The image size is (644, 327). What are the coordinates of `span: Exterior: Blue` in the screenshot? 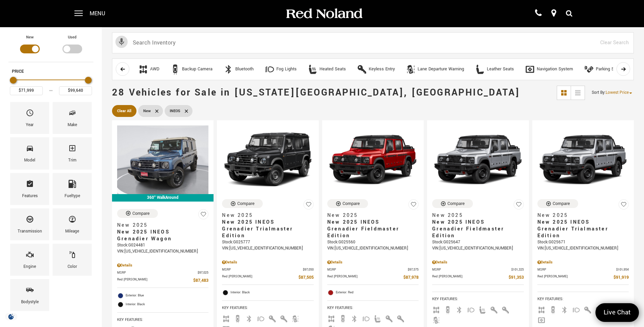 It's located at (167, 296).